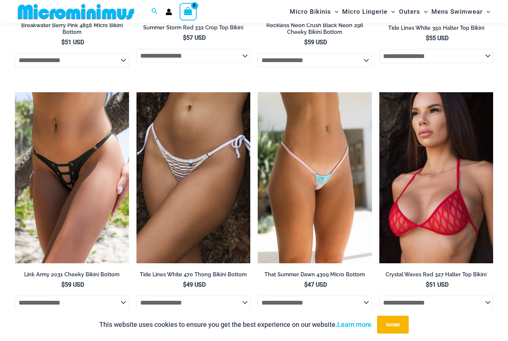 Image resolution: width=508 pixels, height=341 pixels. Describe the element at coordinates (390, 12) in the screenshot. I see `nav: Site Navigation` at that location.